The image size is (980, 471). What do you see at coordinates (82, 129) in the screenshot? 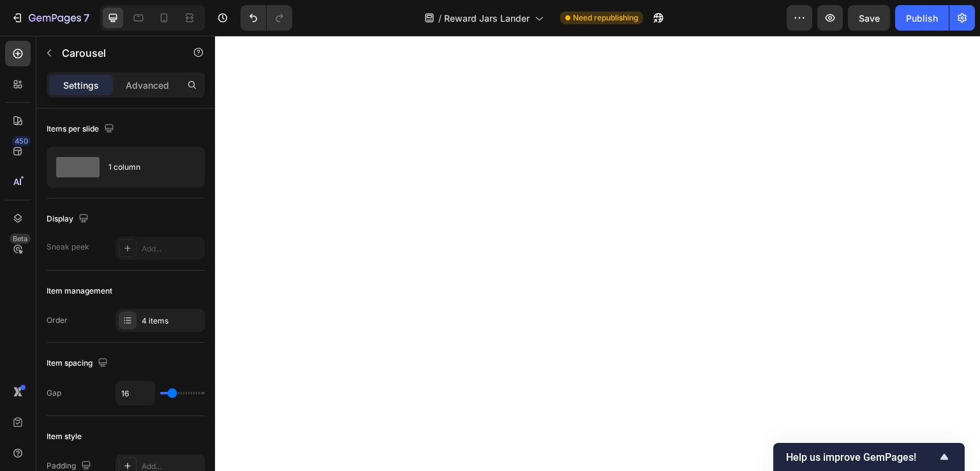
I see `div: Items per slide` at bounding box center [82, 129].